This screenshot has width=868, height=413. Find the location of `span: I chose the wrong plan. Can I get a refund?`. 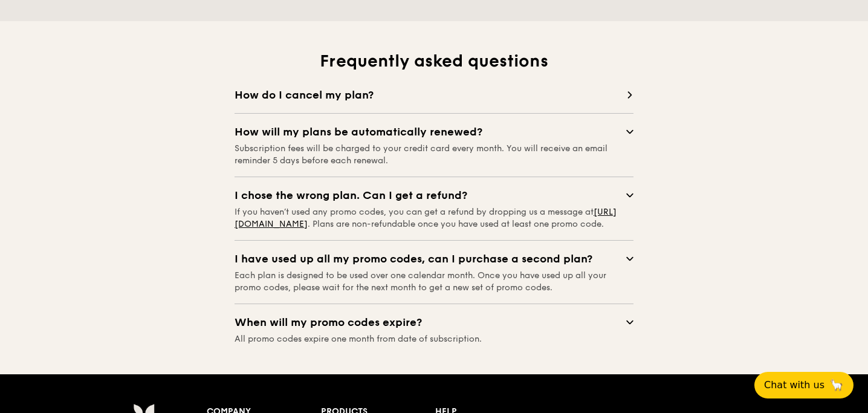

span: I chose the wrong plan. Can I get a refund? is located at coordinates (430, 195).